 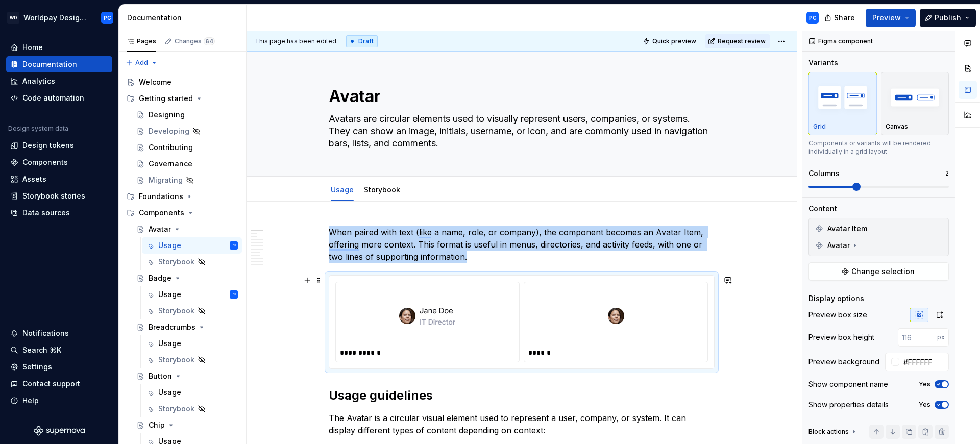 What do you see at coordinates (182, 197) in the screenshot?
I see `div: Foundations` at bounding box center [182, 197].